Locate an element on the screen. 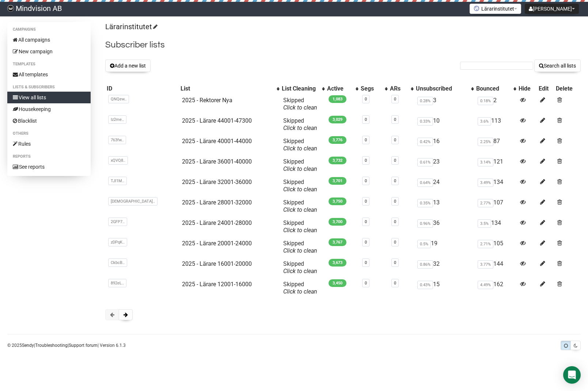 This screenshot has width=588, height=391. span: 0.42% is located at coordinates (425, 142).